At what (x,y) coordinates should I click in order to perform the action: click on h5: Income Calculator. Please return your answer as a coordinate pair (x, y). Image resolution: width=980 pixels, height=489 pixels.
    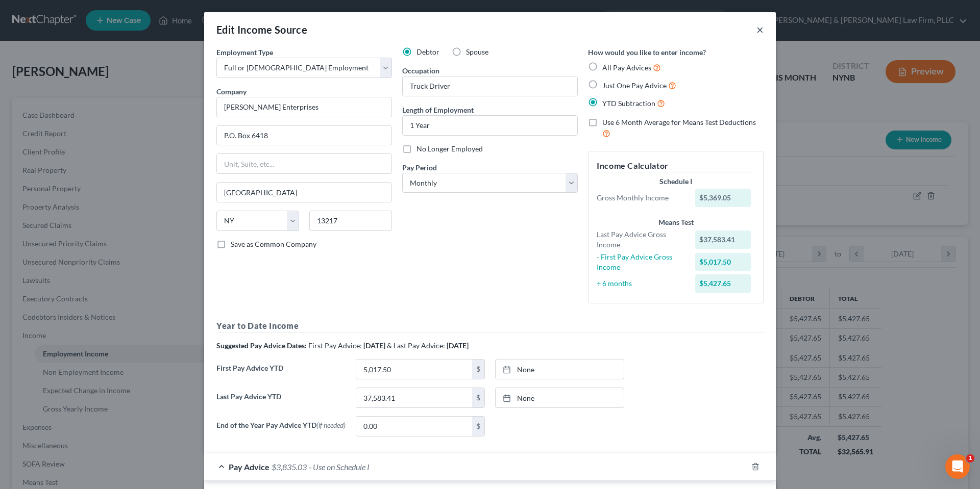
    Looking at the image, I should click on (676, 166).